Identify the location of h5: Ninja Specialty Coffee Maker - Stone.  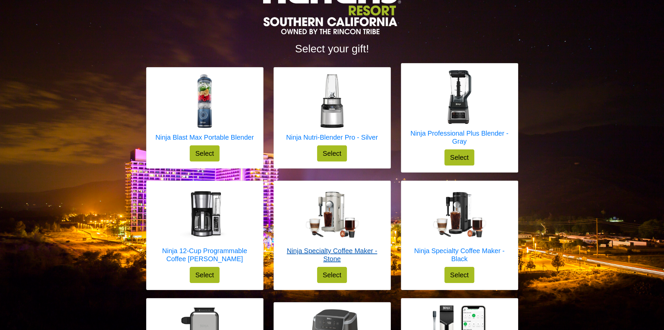
(332, 255).